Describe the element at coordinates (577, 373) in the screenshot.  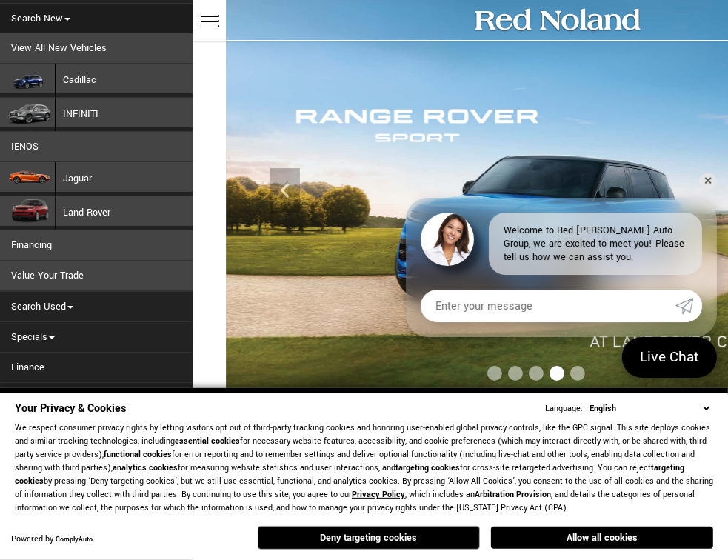
I see `span: Go to slide 5` at that location.